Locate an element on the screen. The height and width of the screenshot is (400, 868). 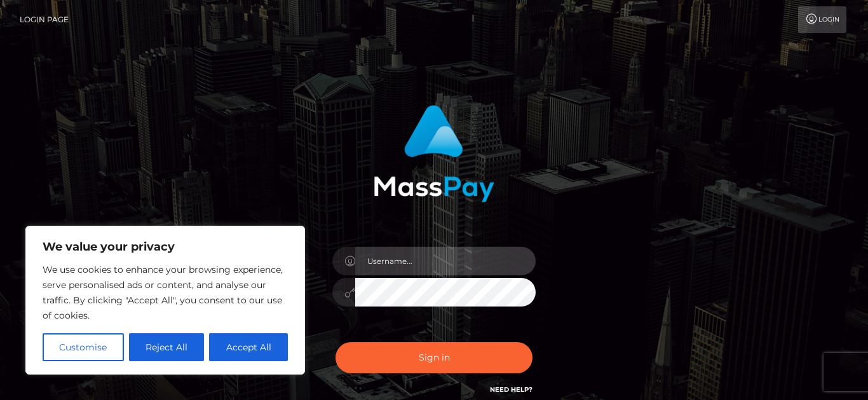
p: We use cookies to enhance your browsing experience, serve personalised ads or content, and analys... is located at coordinates (166, 293).